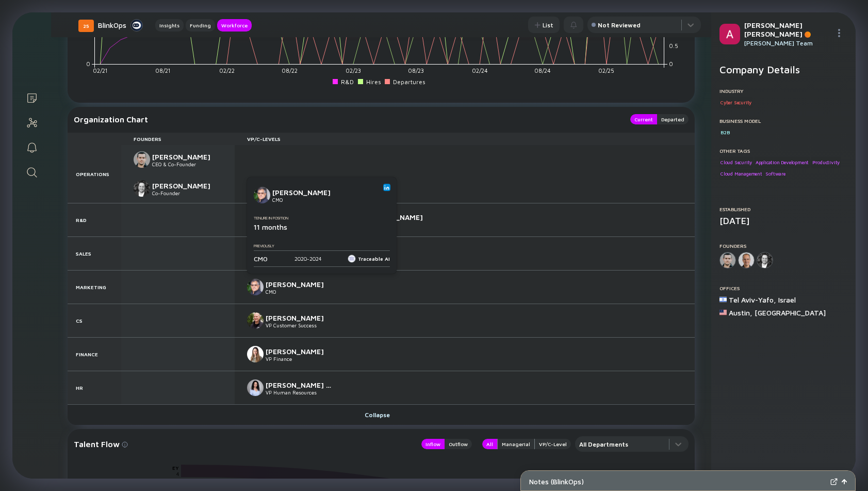 The height and width of the screenshot is (491, 868). Describe the element at coordinates (234, 25) in the screenshot. I see `button: Workforce` at that location.